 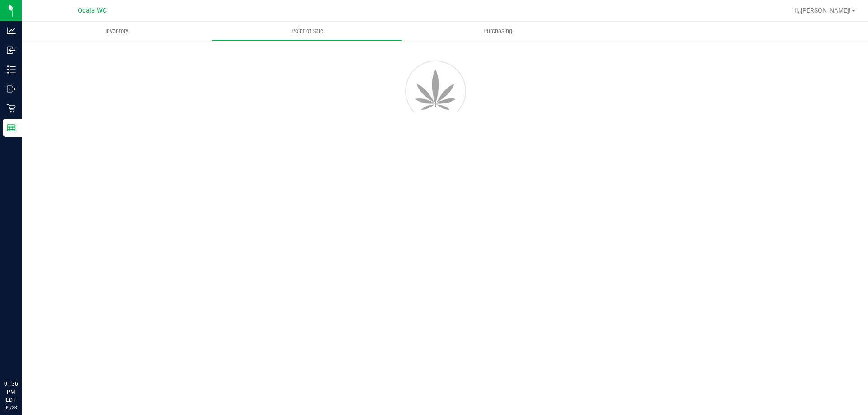 What do you see at coordinates (497, 31) in the screenshot?
I see `a: Purchasing` at bounding box center [497, 31].